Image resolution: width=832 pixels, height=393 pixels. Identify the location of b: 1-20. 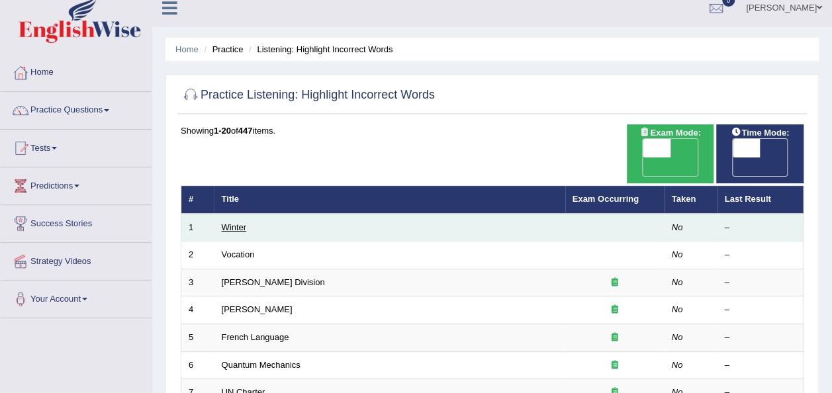
(222, 130).